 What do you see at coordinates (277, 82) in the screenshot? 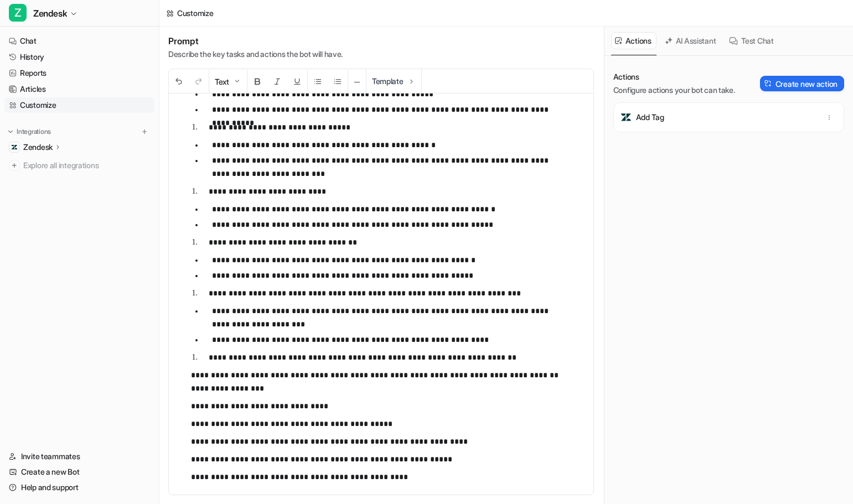
I see `button: Italic` at bounding box center [277, 82].